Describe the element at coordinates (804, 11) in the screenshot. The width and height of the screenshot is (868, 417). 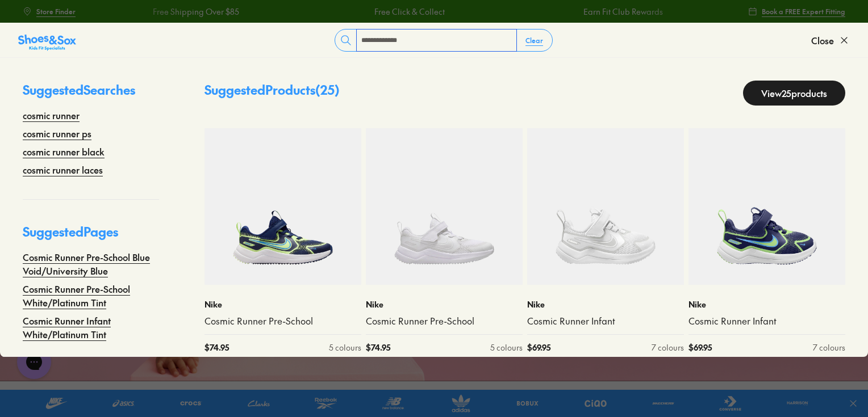
I see `span: Book a FREE Expert Fitting` at that location.